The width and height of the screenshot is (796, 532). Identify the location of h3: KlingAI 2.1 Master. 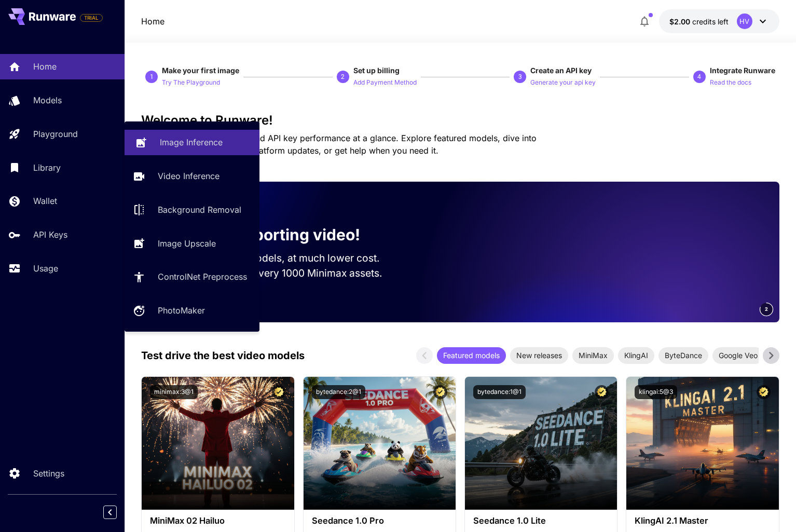
(703, 521).